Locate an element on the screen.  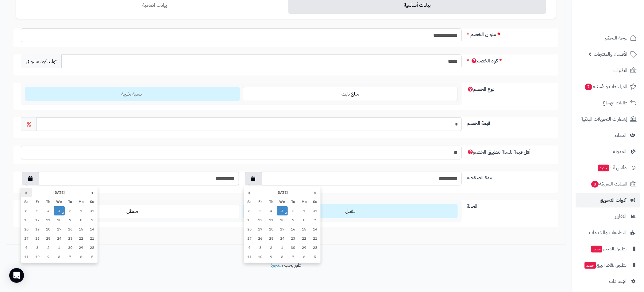
th: Fr is located at coordinates (261, 202).